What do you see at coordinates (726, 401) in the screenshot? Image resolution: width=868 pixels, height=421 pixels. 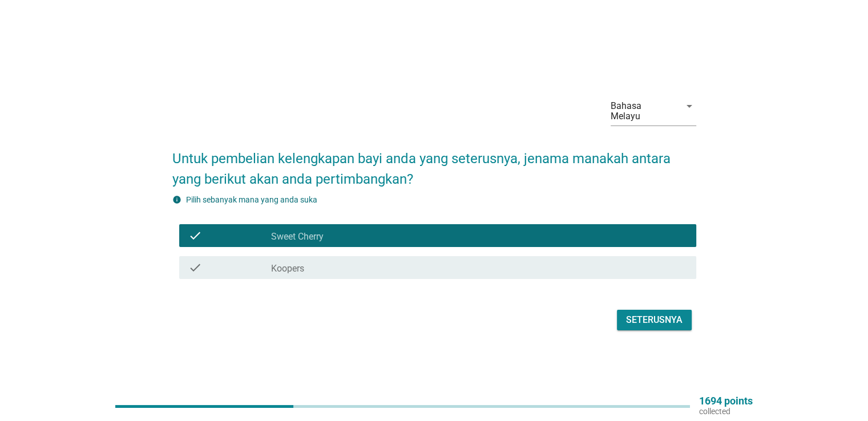 I see `p: 1694 points` at bounding box center [726, 401].